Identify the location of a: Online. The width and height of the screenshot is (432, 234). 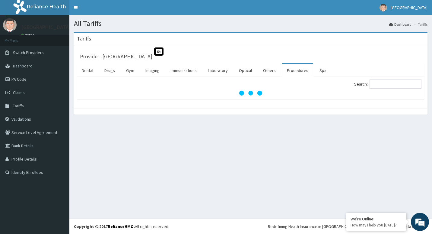
(28, 35).